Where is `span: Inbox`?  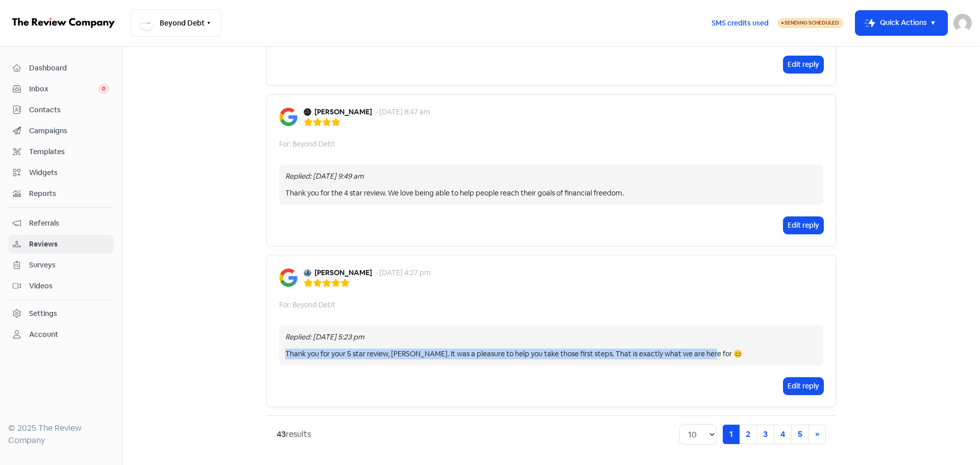 span: Inbox is located at coordinates (64, 89).